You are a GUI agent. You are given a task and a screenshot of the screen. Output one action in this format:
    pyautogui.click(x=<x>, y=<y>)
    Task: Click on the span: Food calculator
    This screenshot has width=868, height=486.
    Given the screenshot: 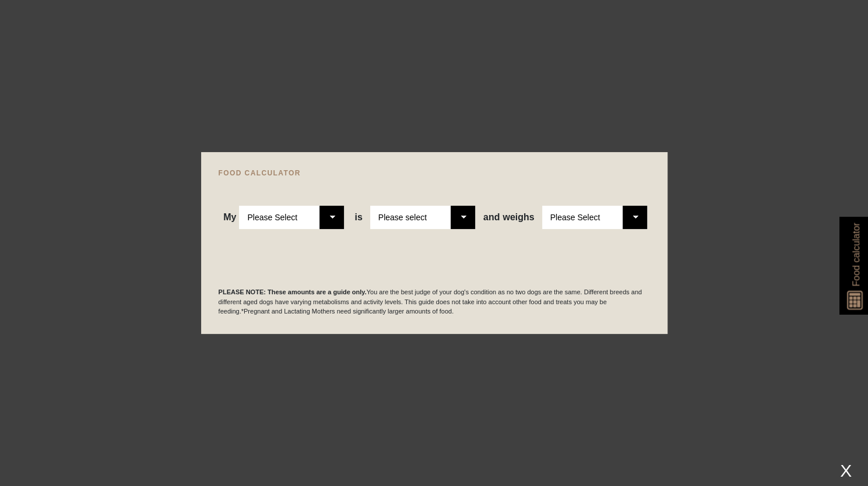 What is the action you would take?
    pyautogui.click(x=856, y=254)
    